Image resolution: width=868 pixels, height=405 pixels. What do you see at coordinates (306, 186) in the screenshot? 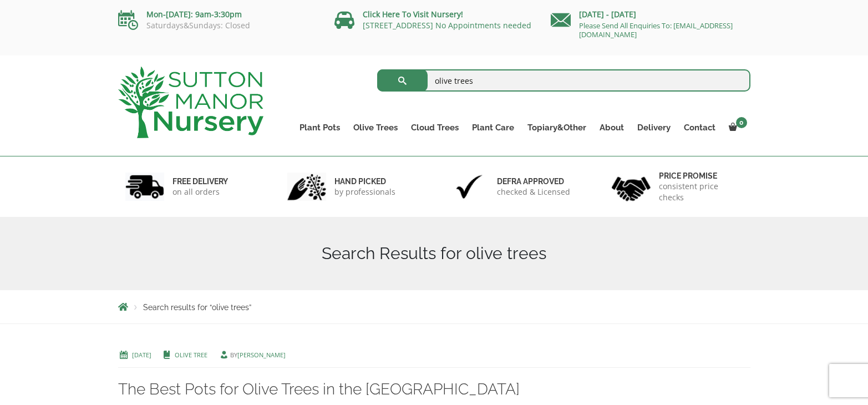
I see `img: 2.jpg` at bounding box center [306, 186].